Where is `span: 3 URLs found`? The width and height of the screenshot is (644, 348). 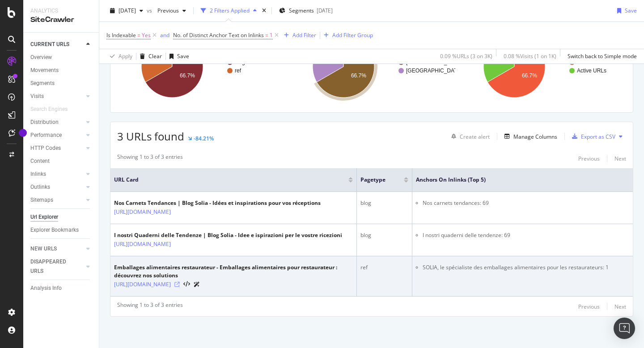
span: 3 URLs found is located at coordinates (151, 136).